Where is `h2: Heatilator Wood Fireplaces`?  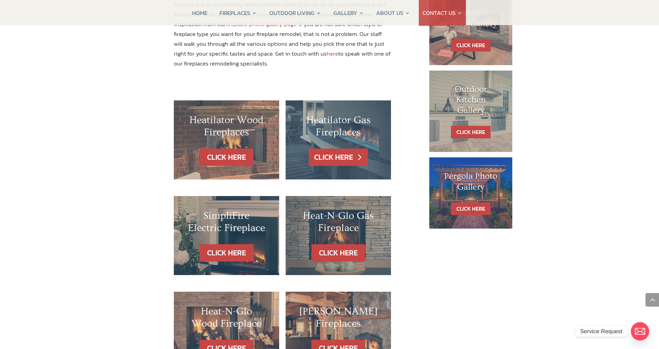 h2: Heatilator Wood Fireplaces is located at coordinates (226, 128).